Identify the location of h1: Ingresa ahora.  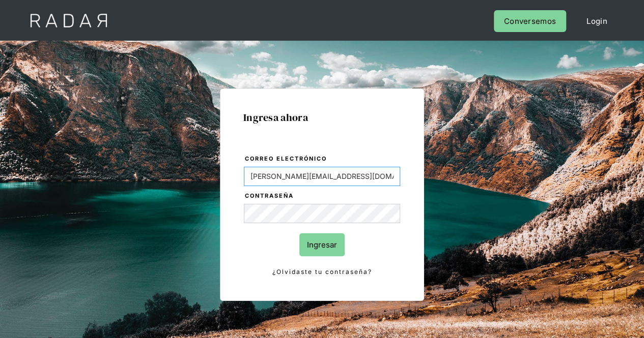
(321, 117).